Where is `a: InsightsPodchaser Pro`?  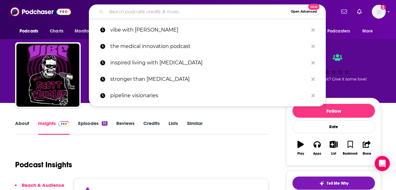
a: InsightsPodchaser Pro is located at coordinates (54, 127).